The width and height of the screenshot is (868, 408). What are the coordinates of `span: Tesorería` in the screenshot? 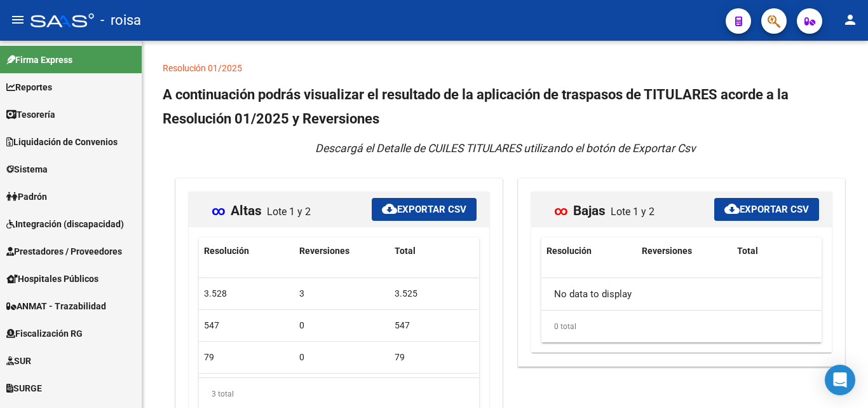 It's located at (30, 115).